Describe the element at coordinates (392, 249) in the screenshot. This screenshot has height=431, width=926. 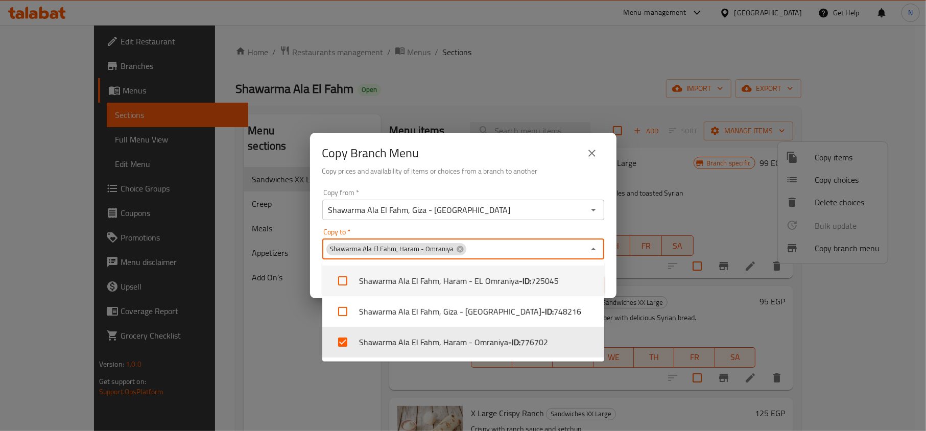
I see `span: Shawarma Ala El Fahm, Haram - Omraniya` at that location.